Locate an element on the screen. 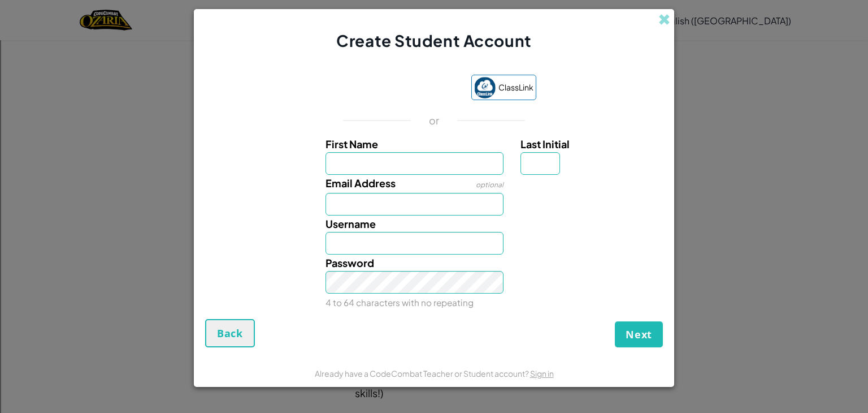 The width and height of the screenshot is (868, 413). span: optional is located at coordinates (489, 184).